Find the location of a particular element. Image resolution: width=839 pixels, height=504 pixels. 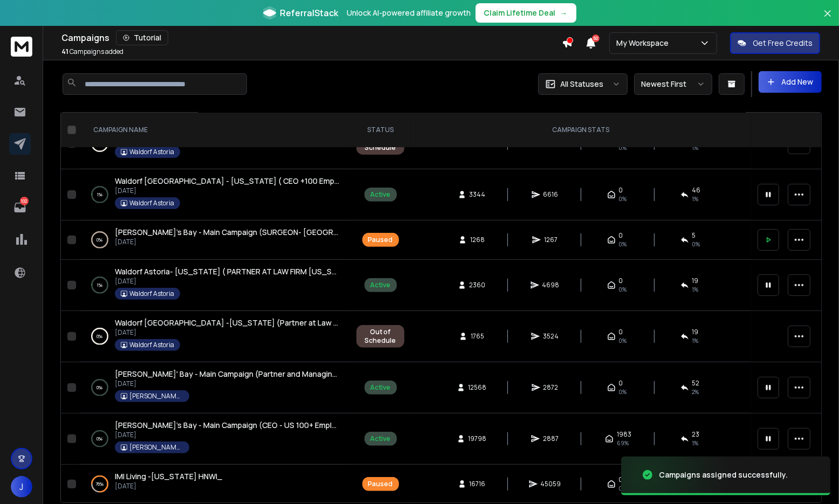

button: Claim Lifetime Deal→ is located at coordinates (525, 13).